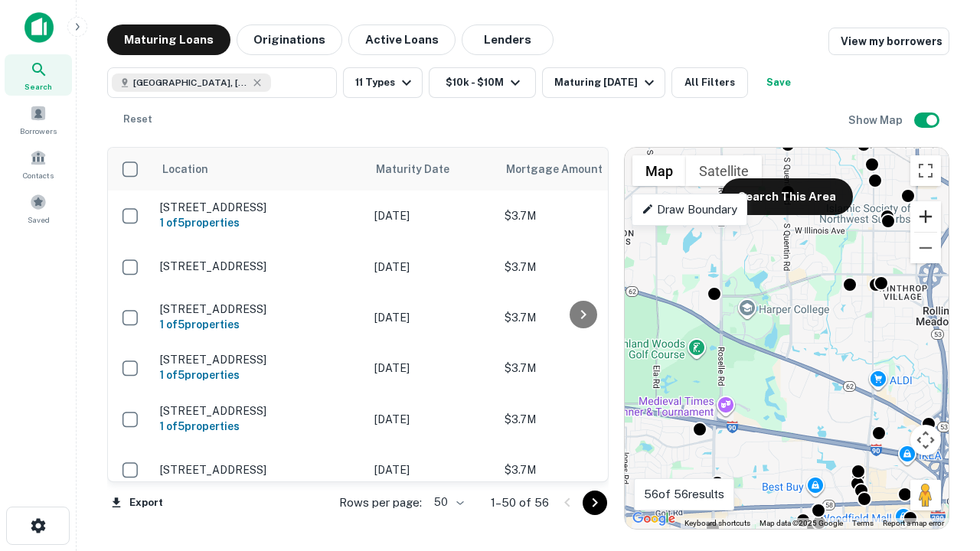 This screenshot has width=980, height=551. What do you see at coordinates (290, 40) in the screenshot?
I see `button: Originations` at bounding box center [290, 40].